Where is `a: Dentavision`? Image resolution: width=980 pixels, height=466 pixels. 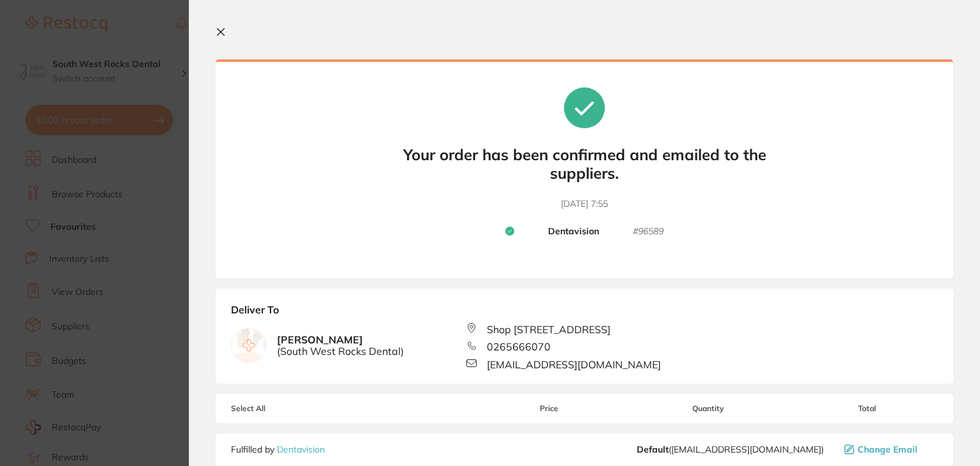
a: Dentavision is located at coordinates (300, 449).